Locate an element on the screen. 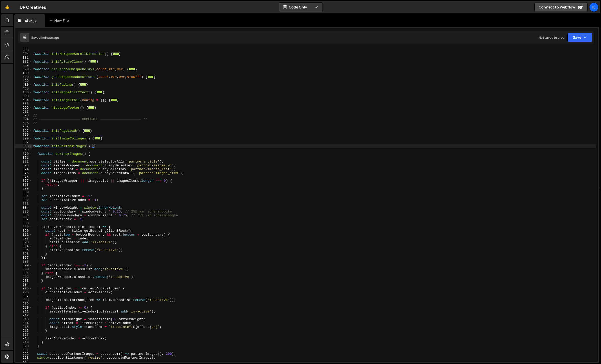 Image resolution: width=601 pixels, height=364 pixels. div: 697 is located at coordinates (24, 131).